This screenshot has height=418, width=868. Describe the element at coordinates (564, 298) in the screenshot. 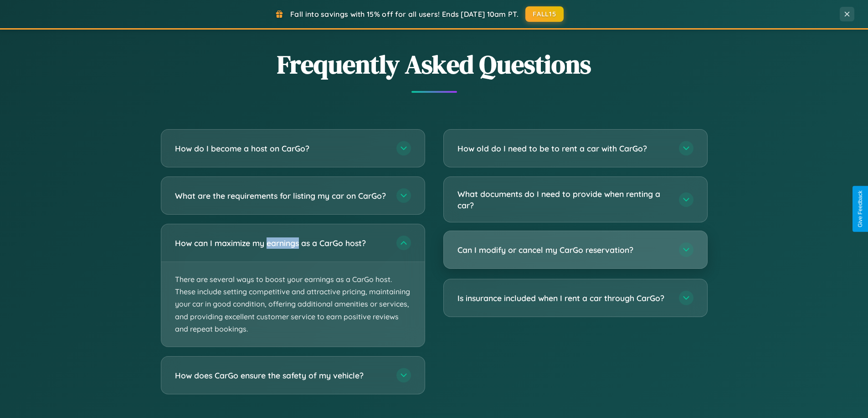

I see `h3: Is insurance included when I rent a car through CarGo?` at that location.